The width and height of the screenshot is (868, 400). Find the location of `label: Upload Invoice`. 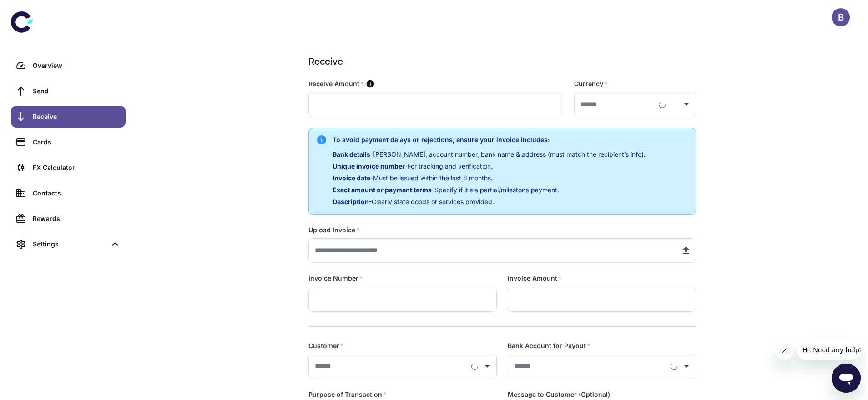

label: Upload Invoice is located at coordinates (334, 230).